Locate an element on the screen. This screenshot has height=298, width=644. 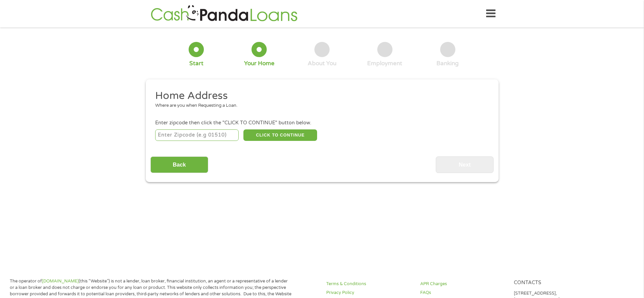
div: Your Home is located at coordinates (259, 64).